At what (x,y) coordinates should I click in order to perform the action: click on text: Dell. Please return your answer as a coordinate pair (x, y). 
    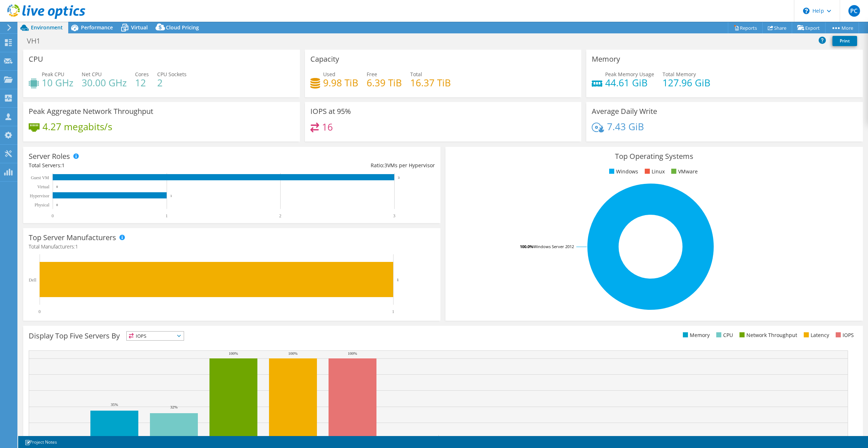
    Looking at the image, I should click on (33, 280).